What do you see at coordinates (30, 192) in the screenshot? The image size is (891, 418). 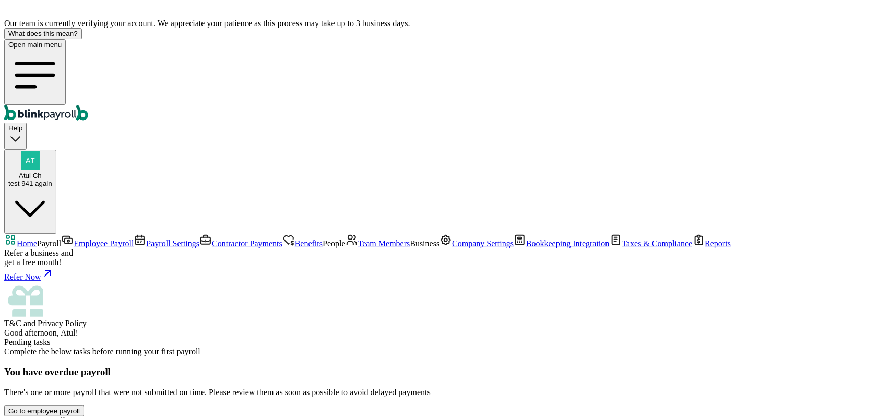 I see `button: Atul Chtest 941 again` at bounding box center [30, 192].